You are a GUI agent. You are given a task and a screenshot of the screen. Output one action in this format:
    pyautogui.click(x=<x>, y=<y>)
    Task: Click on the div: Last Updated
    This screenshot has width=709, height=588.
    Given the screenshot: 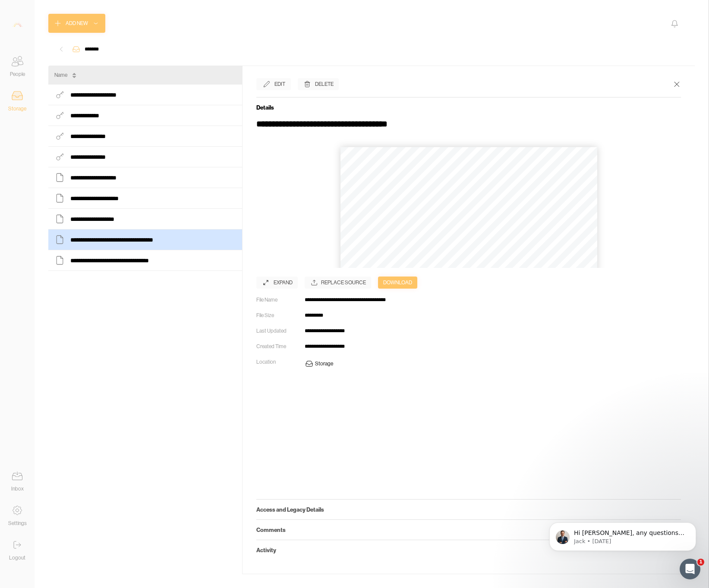 What is the action you would take?
    pyautogui.click(x=277, y=331)
    